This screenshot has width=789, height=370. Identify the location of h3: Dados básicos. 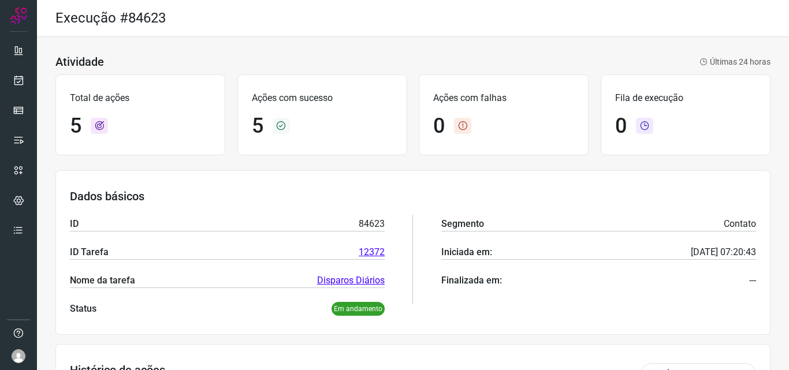
(413, 196).